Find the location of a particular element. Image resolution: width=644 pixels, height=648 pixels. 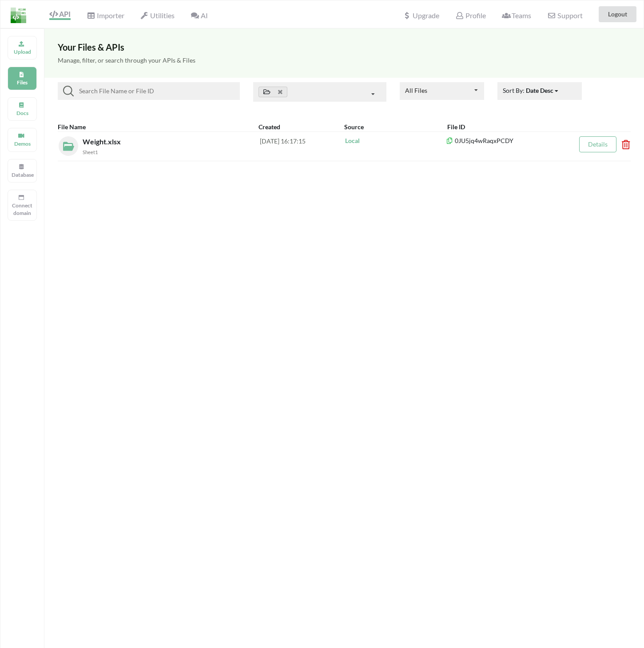

small: Sheet1 is located at coordinates (90, 152).